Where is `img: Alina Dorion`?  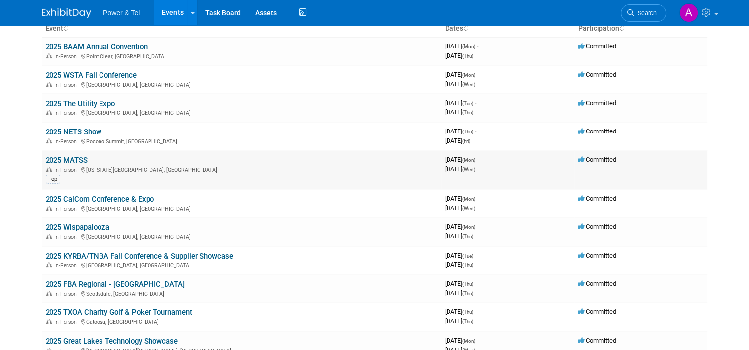
img: Alina Dorion is located at coordinates (688, 13).